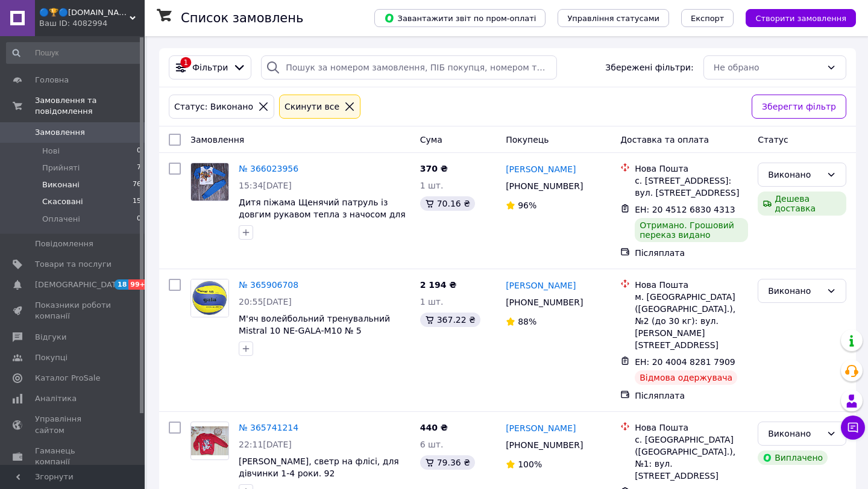 This screenshot has width=868, height=489. Describe the element at coordinates (136, 185) in the screenshot. I see `span: 76` at that location.